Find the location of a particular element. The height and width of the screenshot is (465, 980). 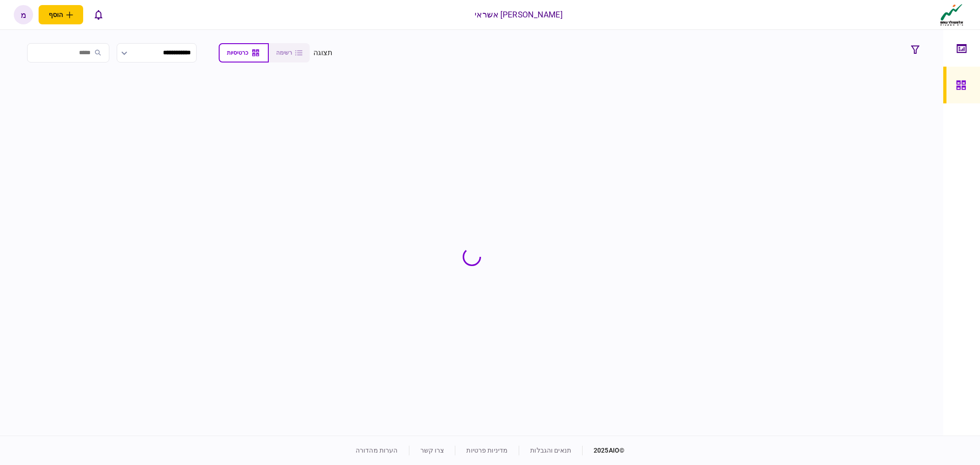

button: פתח רשימת התראות is located at coordinates (98, 15).